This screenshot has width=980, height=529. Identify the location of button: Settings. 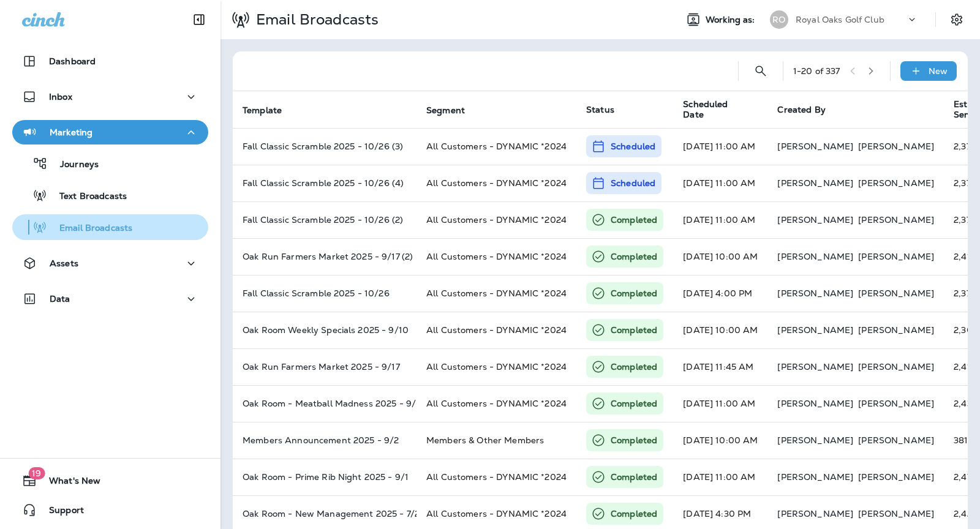
(956, 19).